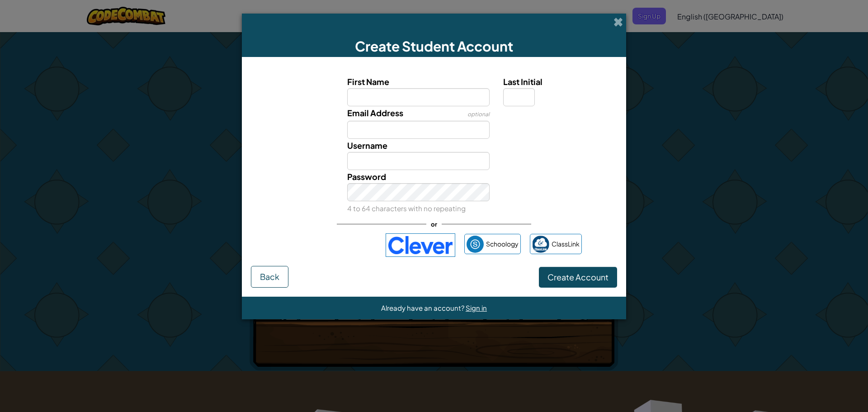 The image size is (868, 412). Describe the element at coordinates (270, 276) in the screenshot. I see `span: Back` at that location.